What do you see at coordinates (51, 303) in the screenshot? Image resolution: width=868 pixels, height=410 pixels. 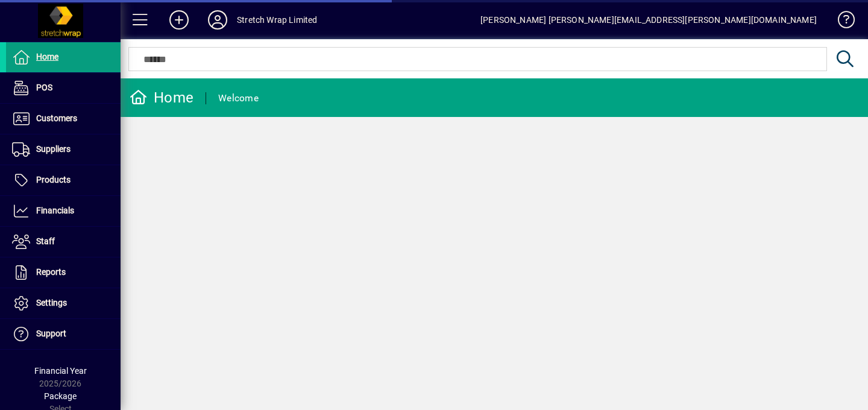 I see `span: Settings` at bounding box center [51, 303].